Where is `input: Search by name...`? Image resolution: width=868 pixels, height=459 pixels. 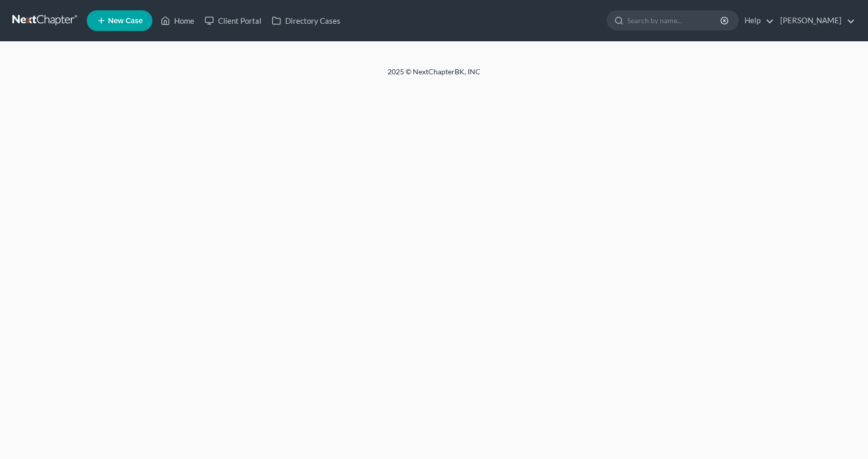
input: Search by name... is located at coordinates (674, 20).